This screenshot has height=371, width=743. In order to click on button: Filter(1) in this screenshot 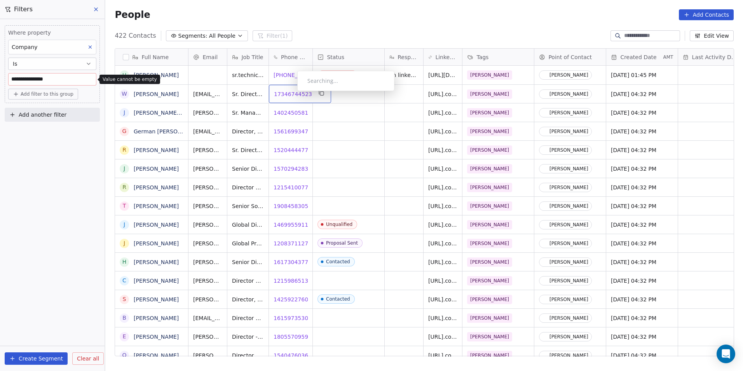, I will do `click(272, 36)`.